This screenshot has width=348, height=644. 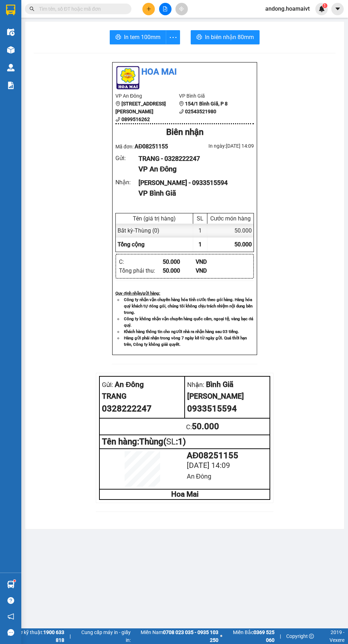 I want to click on input: Tìm tên, số ĐT hoặc mã đơn, so click(x=81, y=9).